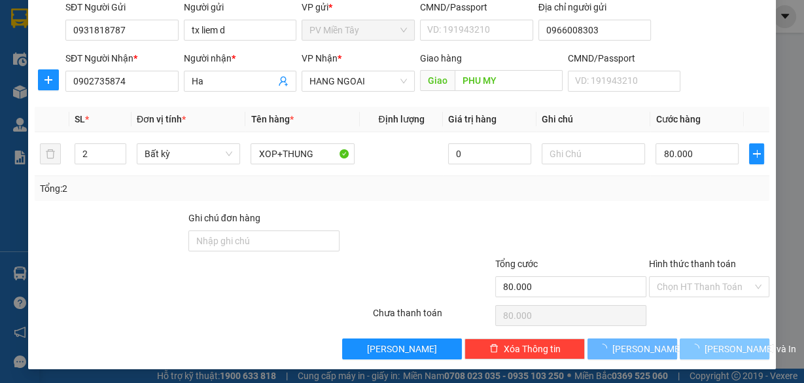 This screenshot has height=383, width=804. Describe the element at coordinates (224, 218) in the screenshot. I see `label: Ghi chú đơn hàng` at that location.